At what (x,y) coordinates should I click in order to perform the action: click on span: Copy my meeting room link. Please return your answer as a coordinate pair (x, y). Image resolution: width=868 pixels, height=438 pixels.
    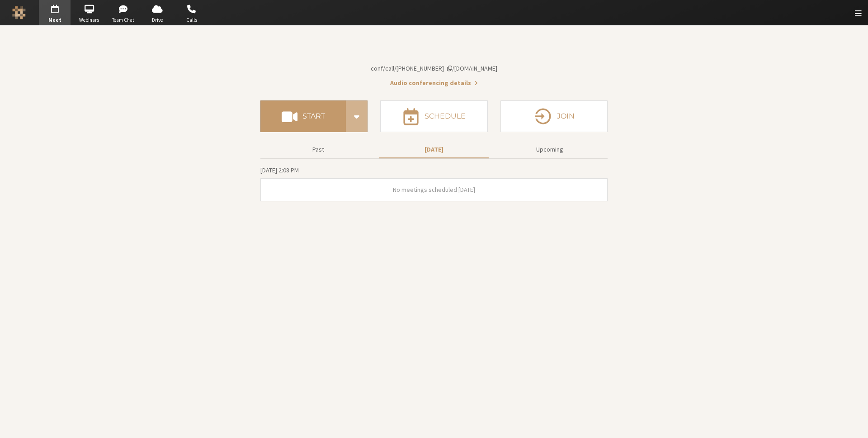
    Looking at the image, I should click on (434, 68).